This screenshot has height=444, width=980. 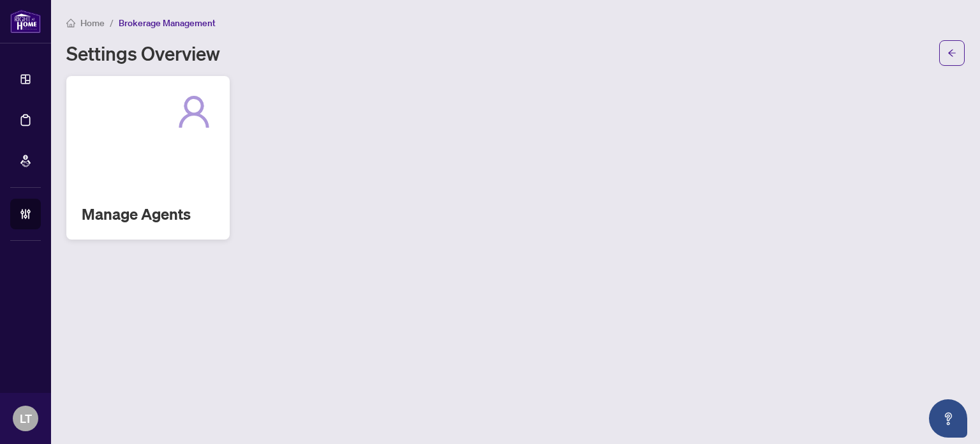 What do you see at coordinates (70, 23) in the screenshot?
I see `span: home` at bounding box center [70, 23].